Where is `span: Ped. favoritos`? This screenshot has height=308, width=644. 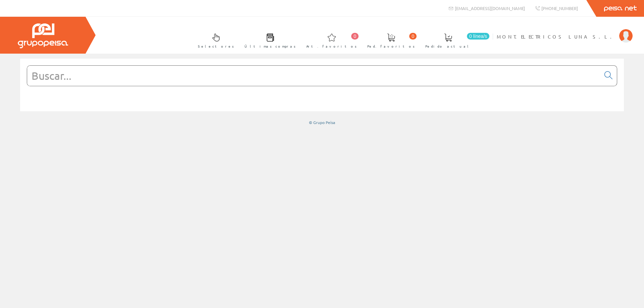 span: Ped. favoritos is located at coordinates (391, 47).